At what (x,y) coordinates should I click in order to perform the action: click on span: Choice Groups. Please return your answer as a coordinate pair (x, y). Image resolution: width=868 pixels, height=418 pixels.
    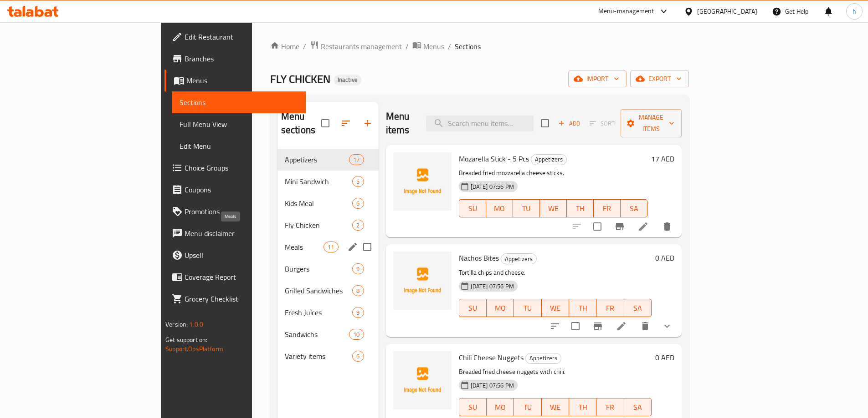
    Looking at the image, I should click on (242, 168).